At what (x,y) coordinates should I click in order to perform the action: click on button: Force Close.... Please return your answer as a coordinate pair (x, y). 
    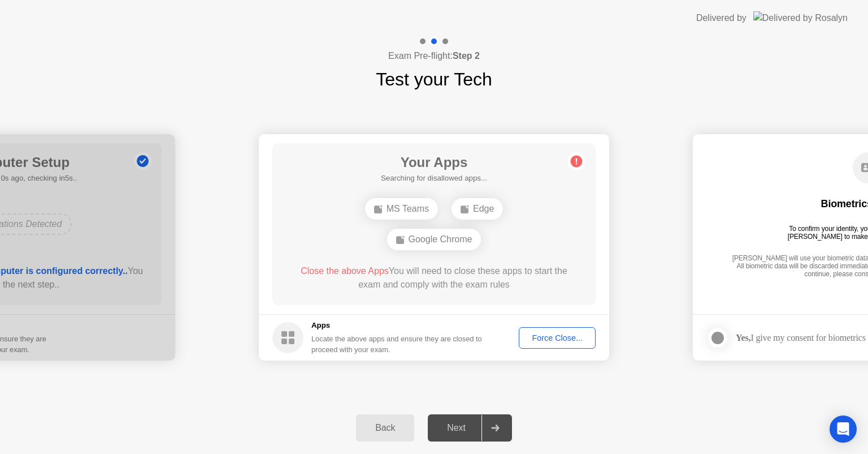
    Looking at the image, I should click on (557, 338).